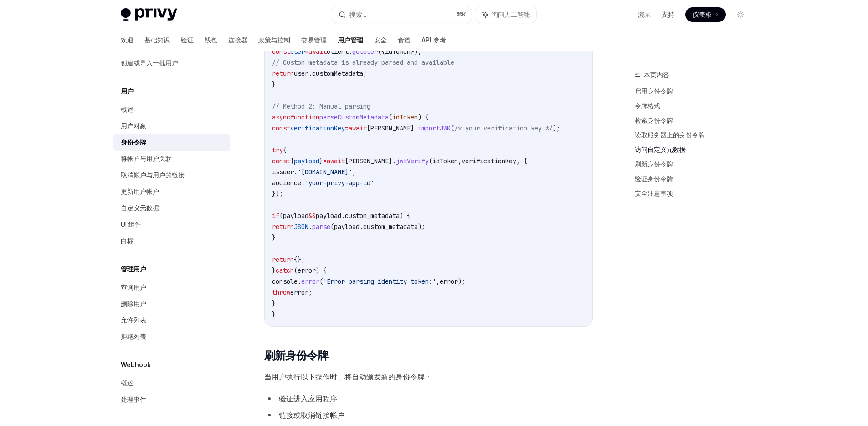 The height and width of the screenshot is (426, 868). I want to click on font: 用户对象, so click(134, 126).